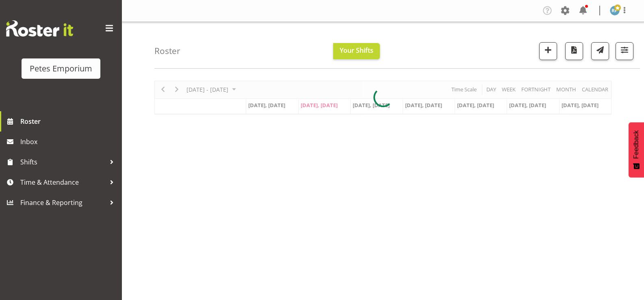 This screenshot has height=300, width=644. What do you see at coordinates (69, 121) in the screenshot?
I see `span: Roster` at bounding box center [69, 121].